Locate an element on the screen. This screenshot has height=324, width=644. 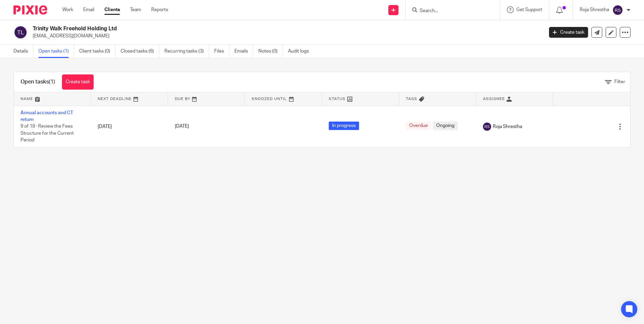
span: Get Support is located at coordinates (529, 10).